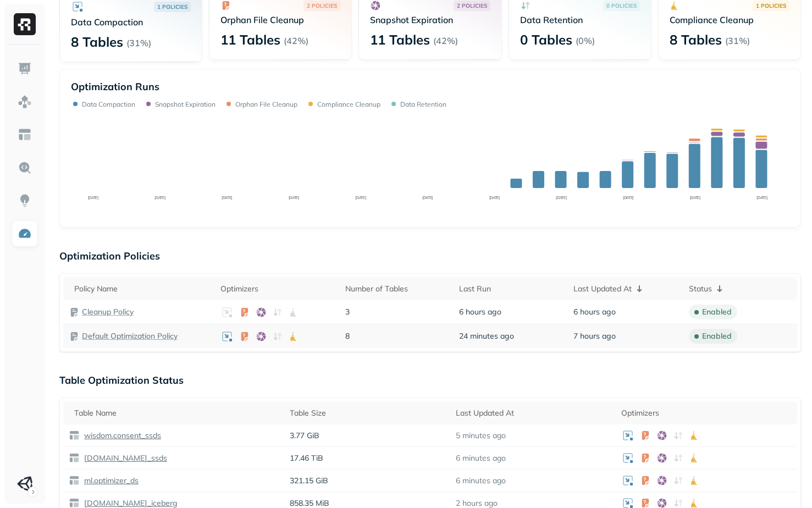  I want to click on p: 3.77 GiB, so click(367, 436).